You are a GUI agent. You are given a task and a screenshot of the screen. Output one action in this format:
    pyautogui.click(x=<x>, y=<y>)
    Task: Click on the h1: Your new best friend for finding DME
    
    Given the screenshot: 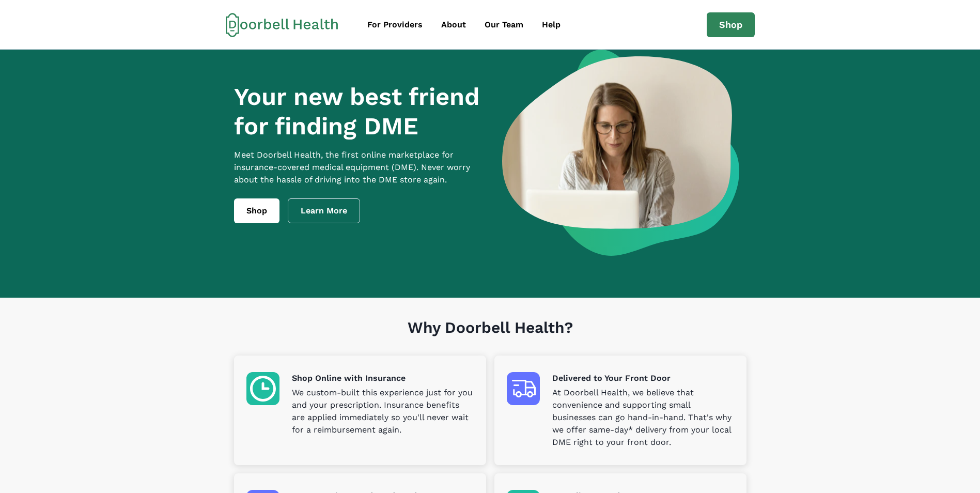 What is the action you would take?
    pyautogui.click(x=360, y=111)
    